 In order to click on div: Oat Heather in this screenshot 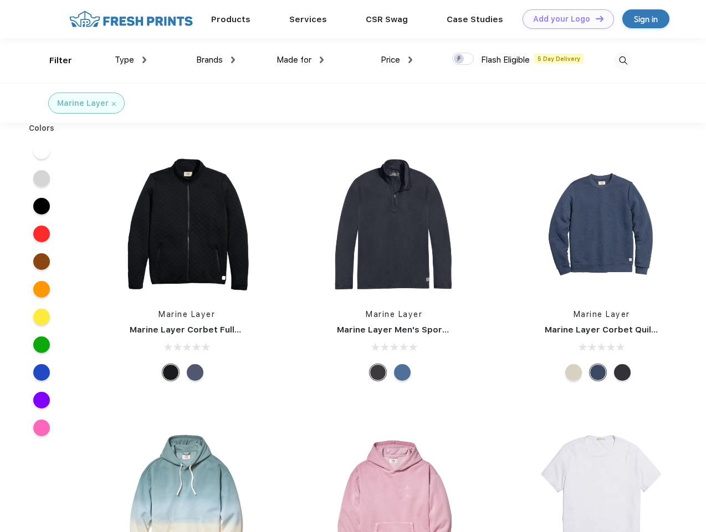, I will do `click(573, 372)`.